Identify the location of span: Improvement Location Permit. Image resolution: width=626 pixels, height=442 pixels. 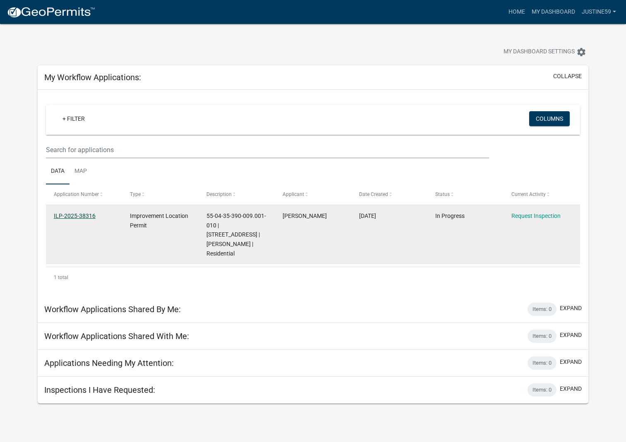
(159, 221).